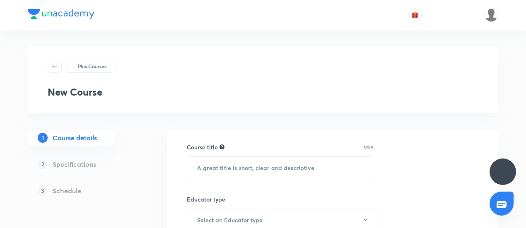 This screenshot has height=228, width=526. What do you see at coordinates (92, 66) in the screenshot?
I see `p: Plus Courses` at bounding box center [92, 66].